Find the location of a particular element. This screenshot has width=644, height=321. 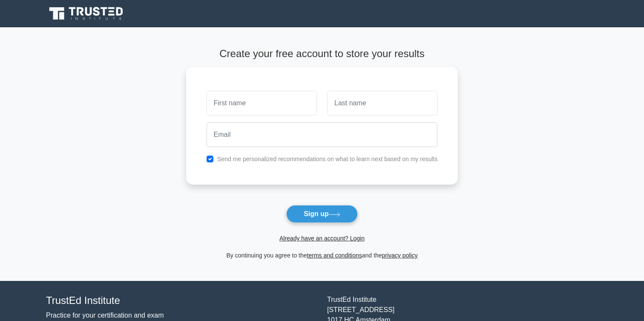

input: Email is located at coordinates (322, 135).